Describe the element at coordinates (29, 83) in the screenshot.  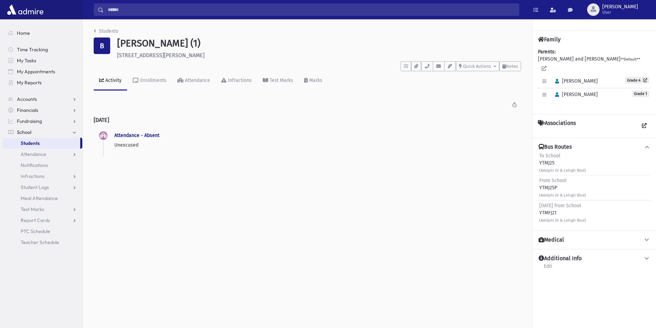
I see `span: My Reports` at that location.